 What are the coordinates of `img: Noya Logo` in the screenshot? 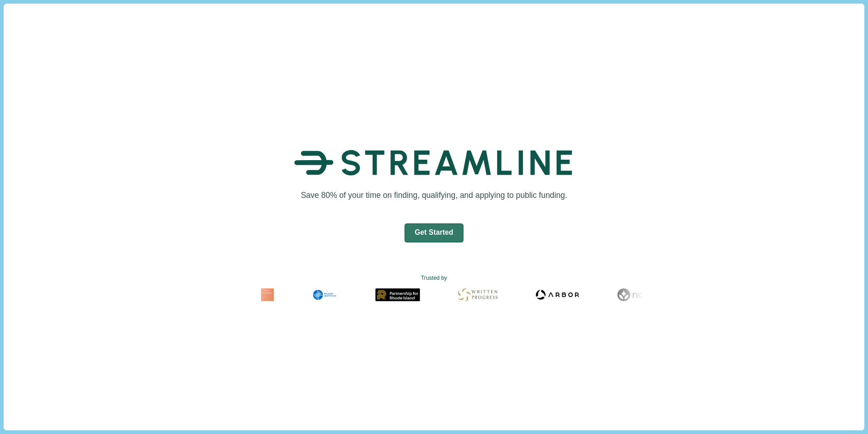 It's located at (636, 294).